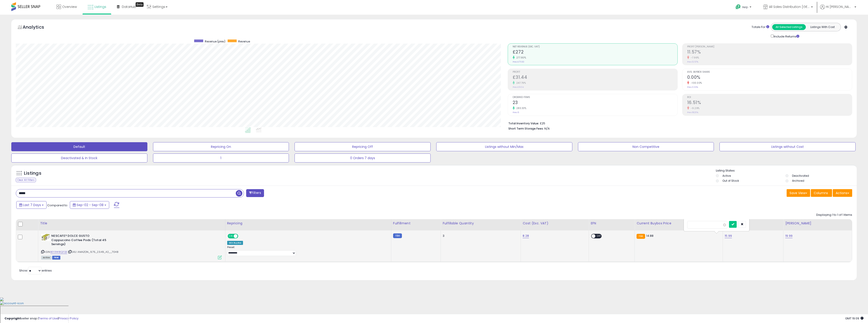 This screenshot has width=868, height=323. What do you see at coordinates (745, 7) in the screenshot?
I see `span: Help` at bounding box center [745, 7].